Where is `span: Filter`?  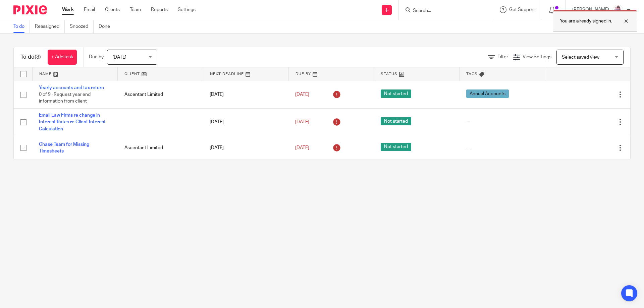 span: Filter is located at coordinates (503, 57).